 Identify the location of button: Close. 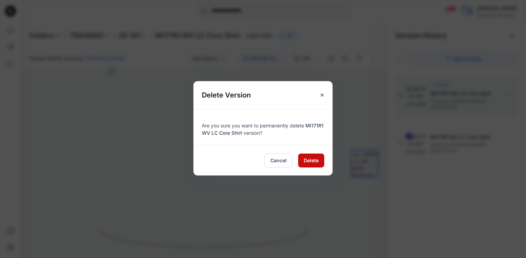
(322, 95).